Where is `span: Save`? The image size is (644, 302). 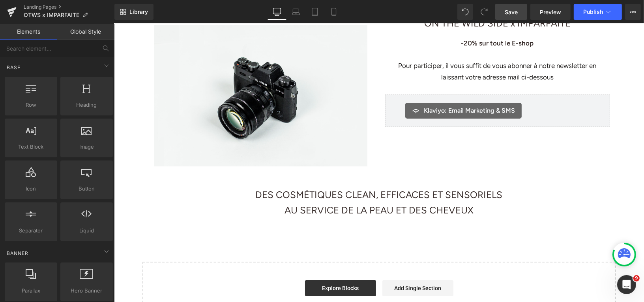
span: Save is located at coordinates (511, 12).